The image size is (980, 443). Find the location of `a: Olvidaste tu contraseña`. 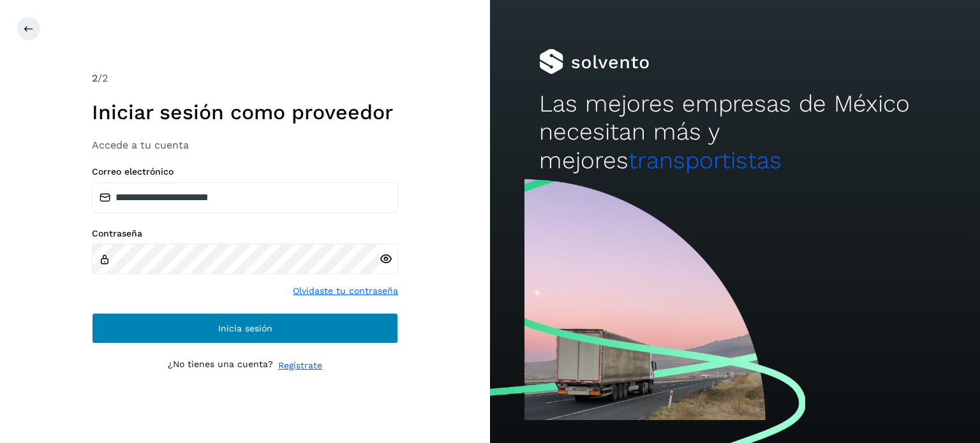

a: Olvidaste tu contraseña is located at coordinates (345, 291).